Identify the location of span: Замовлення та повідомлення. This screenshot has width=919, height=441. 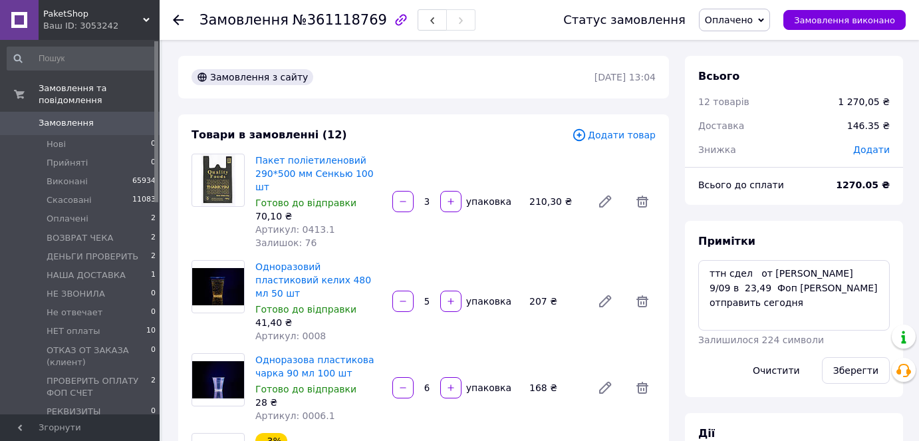
(99, 94).